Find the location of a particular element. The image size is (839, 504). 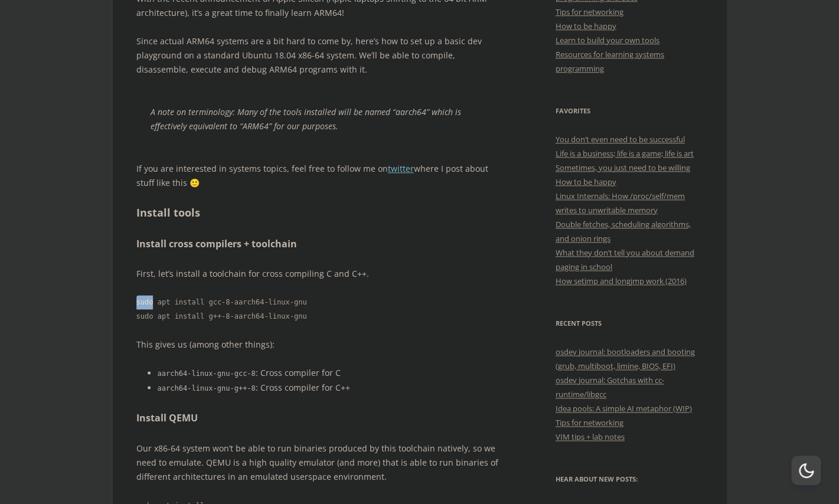

code: sudo apt install gcc-8-aarch64-linux-gnu sudo apt install g++-8-aarch64-linux-gnu is located at coordinates (320, 309).